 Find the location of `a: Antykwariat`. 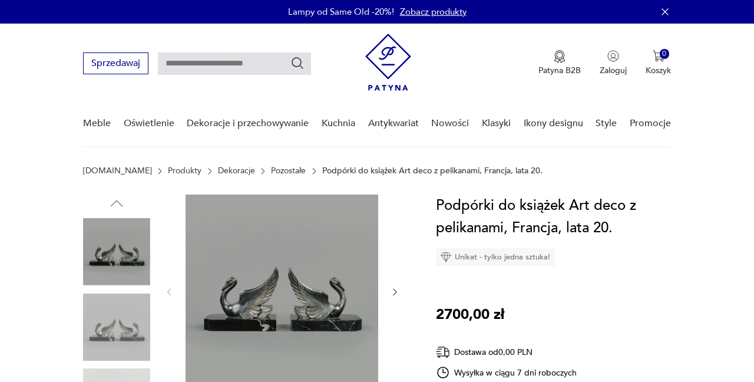

a: Antykwariat is located at coordinates (393, 123).